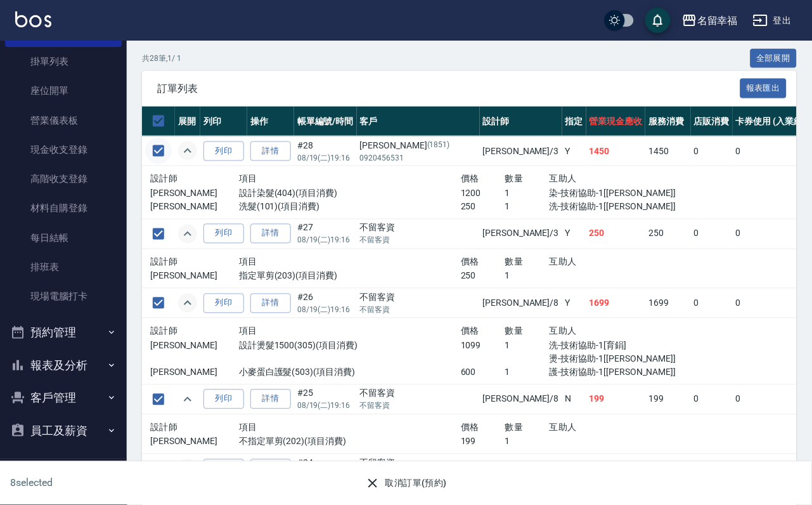 This screenshot has height=505, width=812. Describe the element at coordinates (325, 468) in the screenshot. I see `td: #24` at that location.